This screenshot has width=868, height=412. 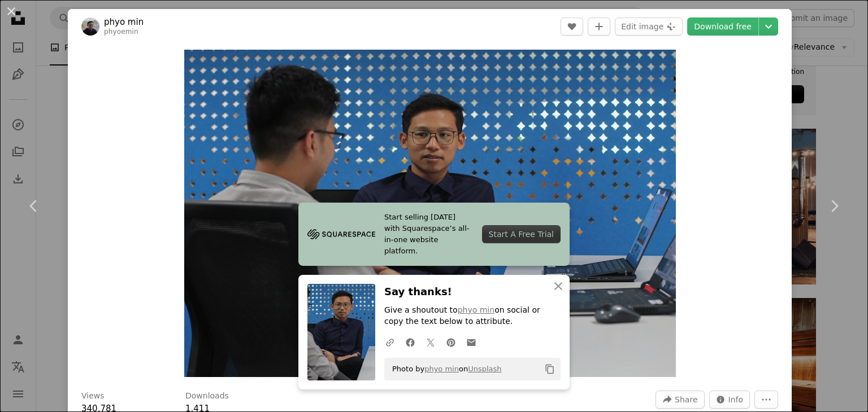 What do you see at coordinates (430, 342) in the screenshot?
I see `a: Share on Twitter` at bounding box center [430, 342].